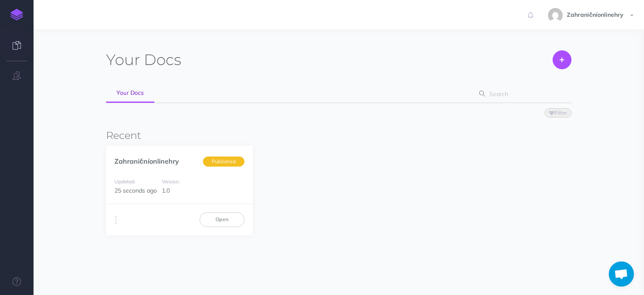 This screenshot has width=644, height=295. What do you see at coordinates (135, 190) in the screenshot?
I see `span: 25 seconds ago` at bounding box center [135, 190].